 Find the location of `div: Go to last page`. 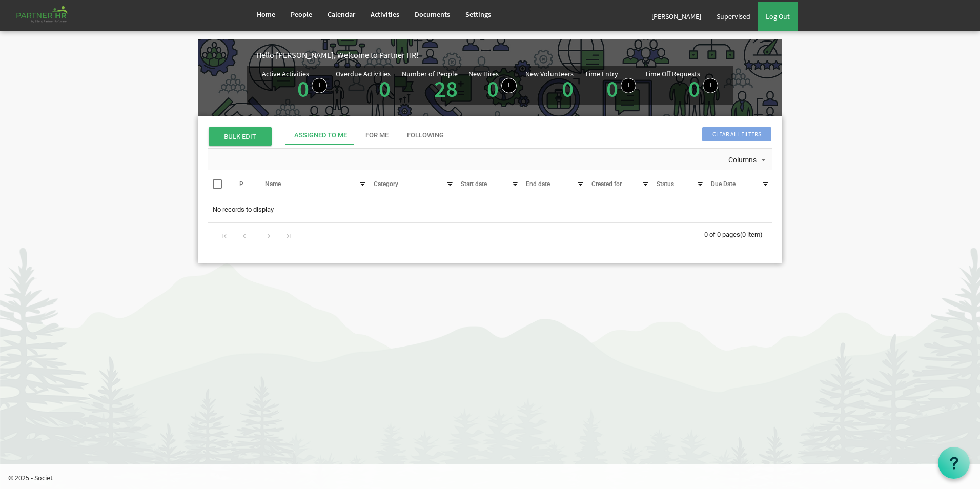

div: Go to last page is located at coordinates (289, 235).